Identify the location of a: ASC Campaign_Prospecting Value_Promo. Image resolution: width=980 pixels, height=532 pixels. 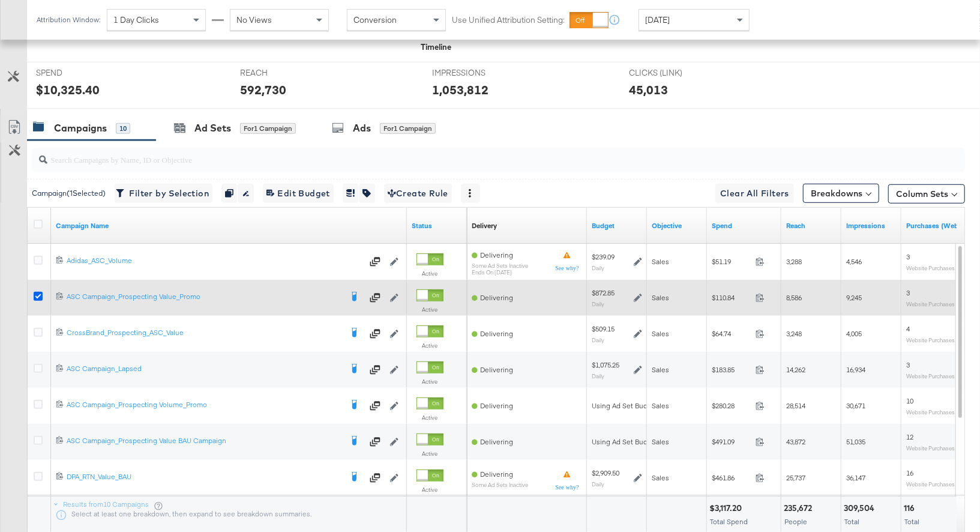
(204, 298).